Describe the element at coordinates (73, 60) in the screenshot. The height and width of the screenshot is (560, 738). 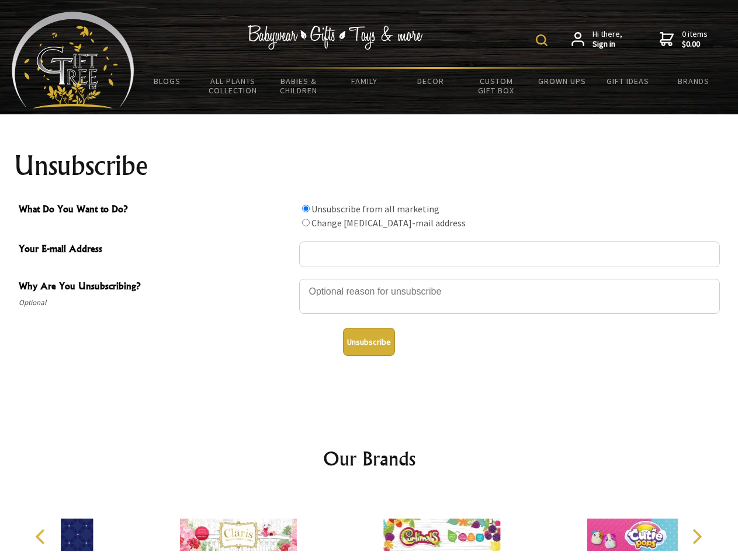
I see `img: Babyware - Gifts - Toys and more...` at that location.